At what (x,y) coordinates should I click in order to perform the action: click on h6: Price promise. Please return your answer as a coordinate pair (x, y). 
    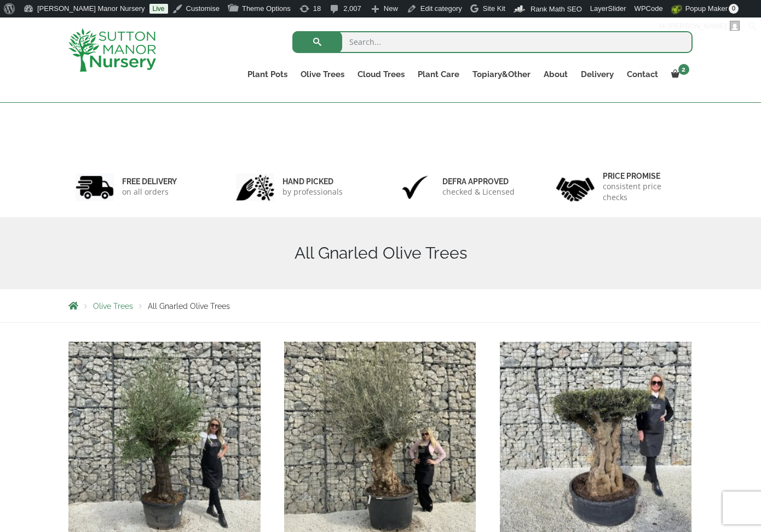
    Looking at the image, I should click on (644, 176).